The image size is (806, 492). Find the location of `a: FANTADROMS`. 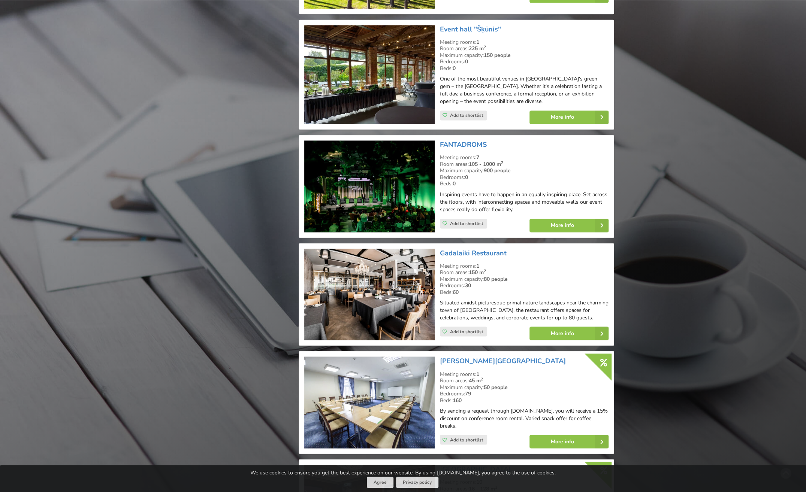

a: FANTADROMS is located at coordinates (463, 145).